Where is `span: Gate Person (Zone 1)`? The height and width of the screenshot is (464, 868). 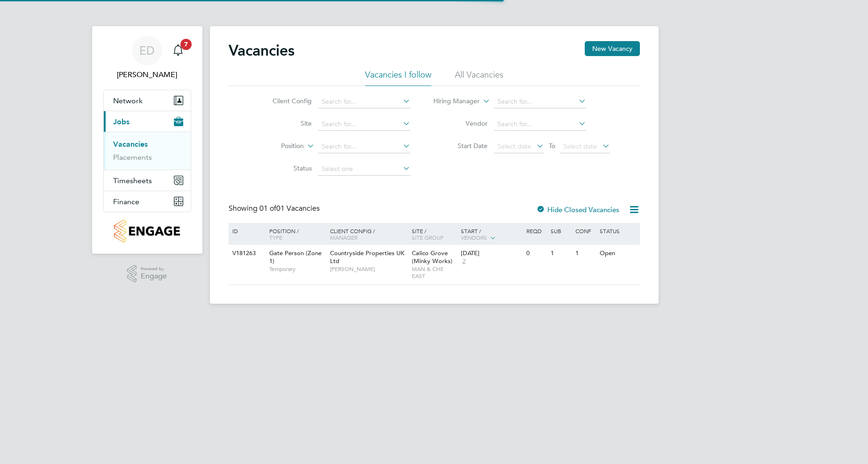 span: Gate Person (Zone 1) is located at coordinates (295, 257).